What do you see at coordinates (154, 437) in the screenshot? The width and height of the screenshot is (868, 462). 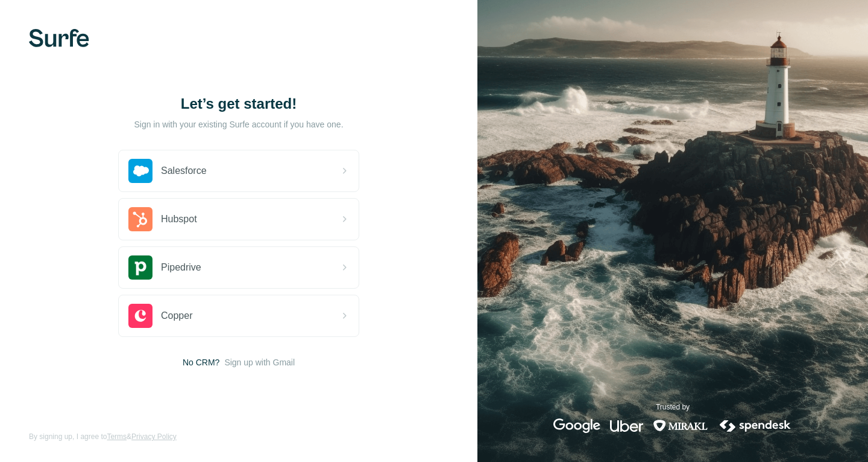 I see `a: Privacy Policy` at bounding box center [154, 437].